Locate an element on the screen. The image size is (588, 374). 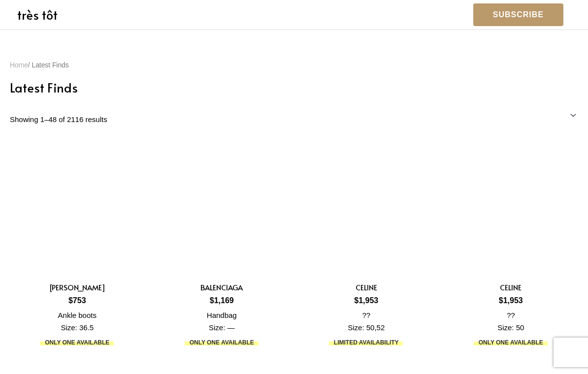
a: Subscribe is located at coordinates (518, 15).